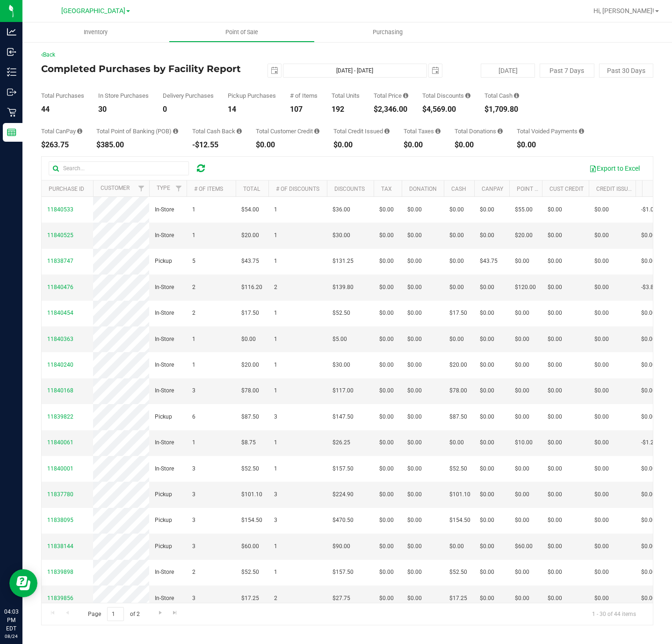 This screenshot has height=644, width=672. Describe the element at coordinates (251, 287) in the screenshot. I see `span: $116.20` at that location.